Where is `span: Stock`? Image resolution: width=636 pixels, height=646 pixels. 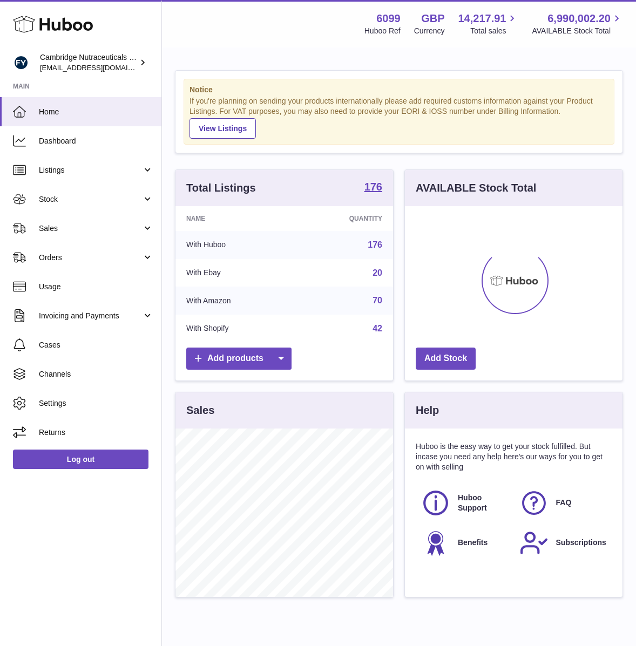 span: Stock is located at coordinates (90, 199).